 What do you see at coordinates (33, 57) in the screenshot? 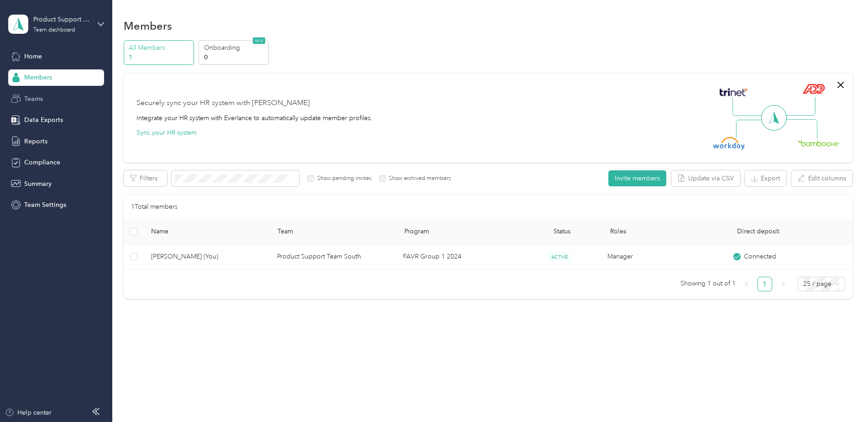
I see `span: Home` at bounding box center [33, 57].